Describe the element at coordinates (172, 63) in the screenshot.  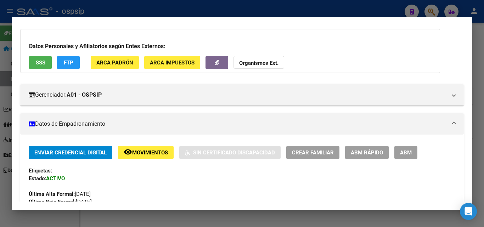
I see `span: ARCA Impuestos` at that location.